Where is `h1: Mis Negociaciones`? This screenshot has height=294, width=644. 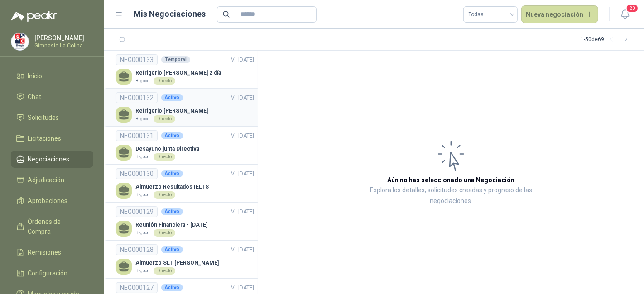
h1: Mis Negociaciones is located at coordinates (170, 14).